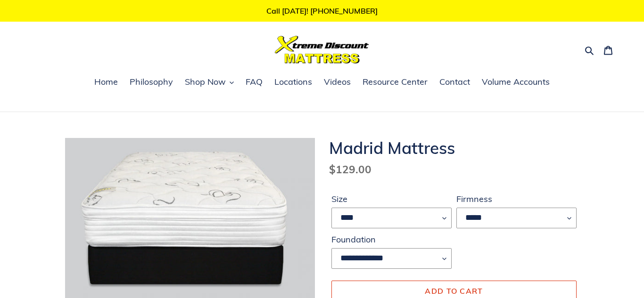 This screenshot has width=644, height=298. Describe the element at coordinates (395, 83) in the screenshot. I see `a: Resource Center` at that location.